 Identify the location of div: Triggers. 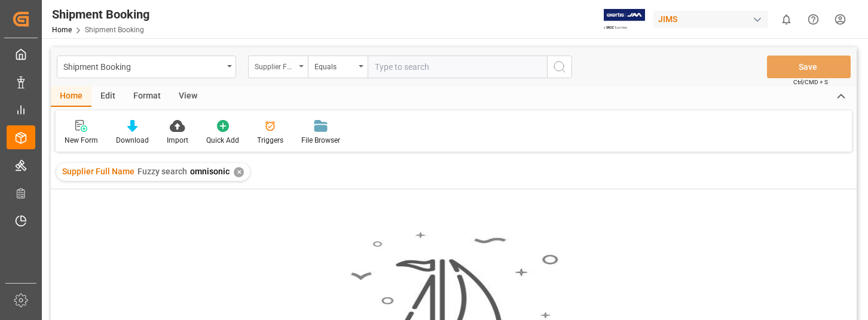
(270, 141).